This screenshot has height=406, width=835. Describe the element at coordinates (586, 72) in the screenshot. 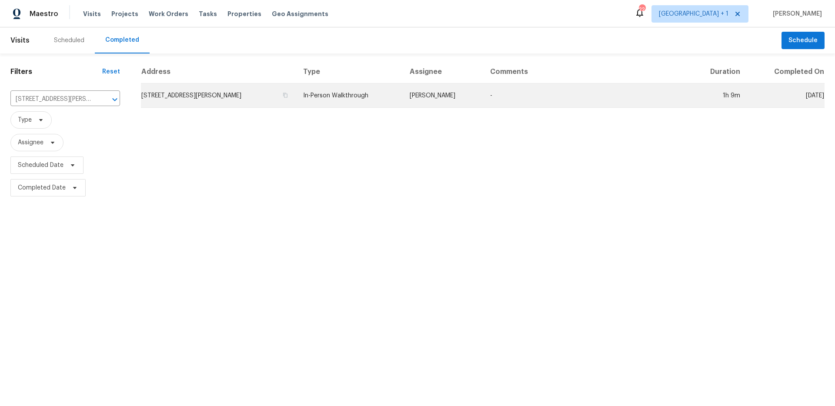

I see `th: Comments` at that location.